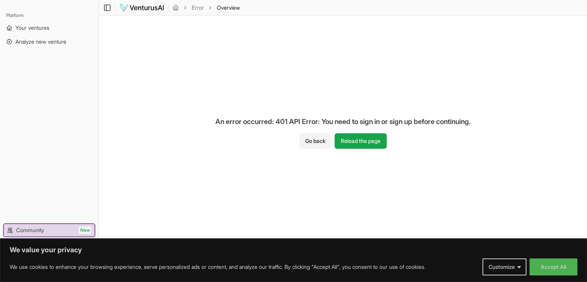 This screenshot has width=587, height=282. Describe the element at coordinates (217, 267) in the screenshot. I see `p: We use cookies to enhance your browsing experience, serve personalized ads or content, and analyz...` at that location.